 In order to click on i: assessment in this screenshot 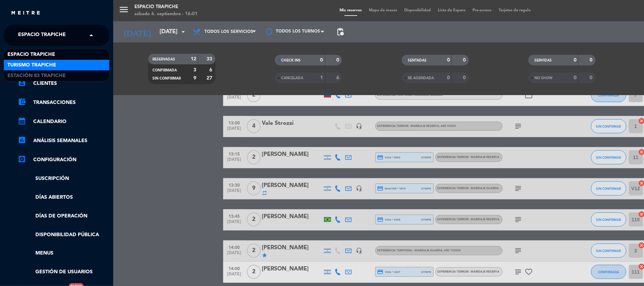, I will do `click(22, 140)`.